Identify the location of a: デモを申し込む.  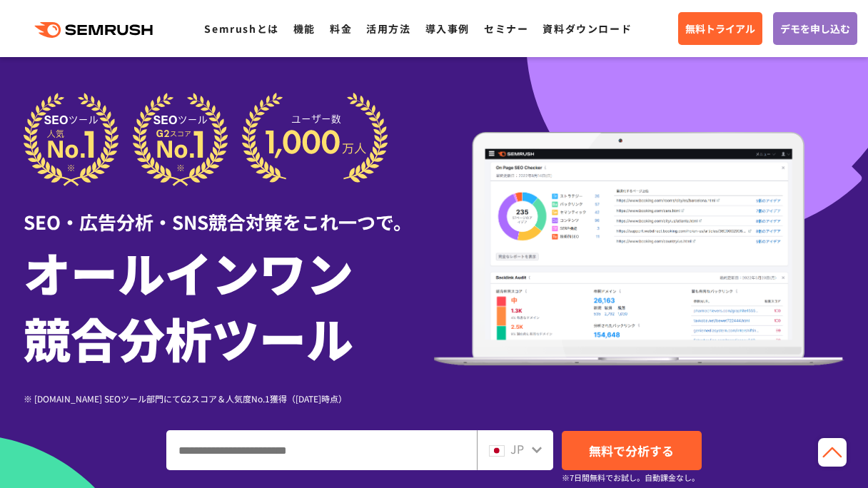
(815, 28).